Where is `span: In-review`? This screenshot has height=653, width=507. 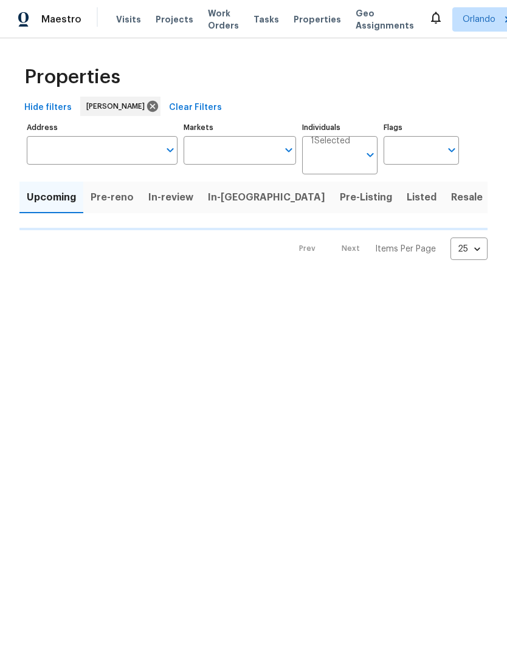 span: In-review is located at coordinates (171, 198).